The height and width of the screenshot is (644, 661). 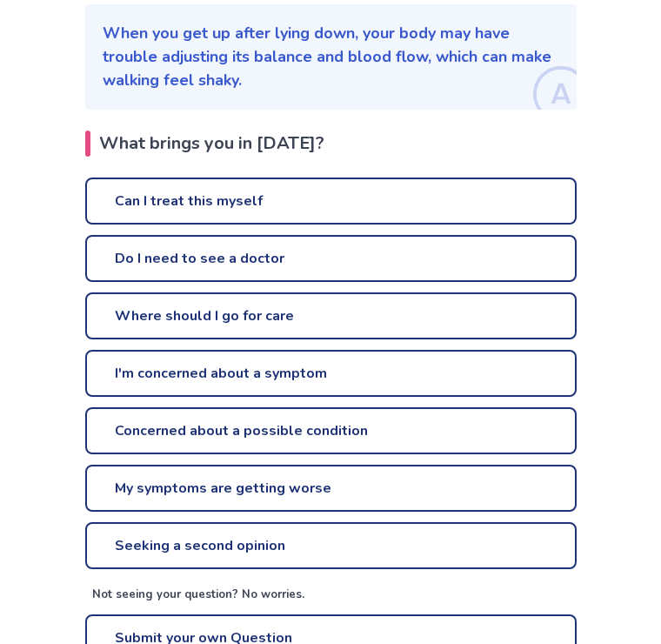 I want to click on a: Seeking a second opinion, so click(x=331, y=546).